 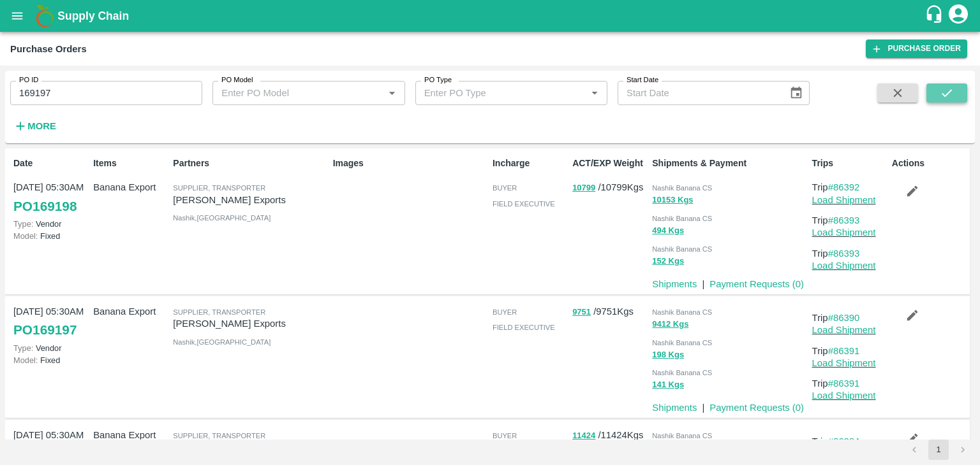 I want to click on button: 9751, so click(x=581, y=312).